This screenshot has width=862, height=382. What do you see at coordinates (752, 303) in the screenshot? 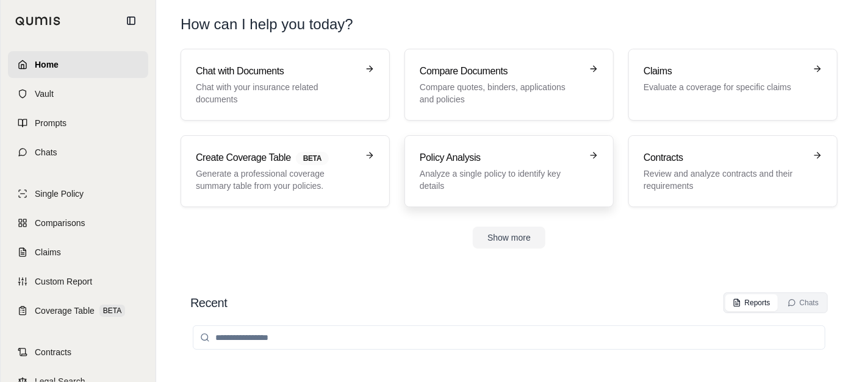
I see `button: Reports` at bounding box center [752, 303].